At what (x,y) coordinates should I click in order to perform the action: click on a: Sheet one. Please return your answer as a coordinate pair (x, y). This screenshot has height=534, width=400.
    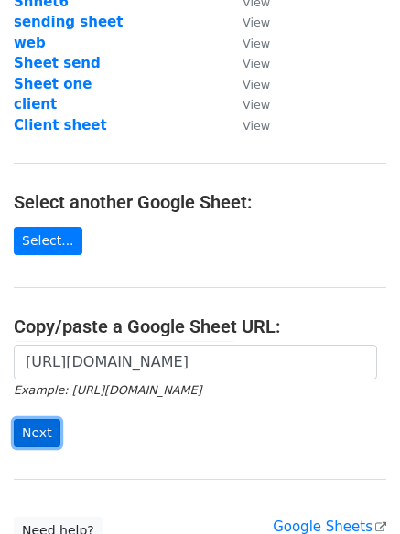
    Looking at the image, I should click on (52, 84).